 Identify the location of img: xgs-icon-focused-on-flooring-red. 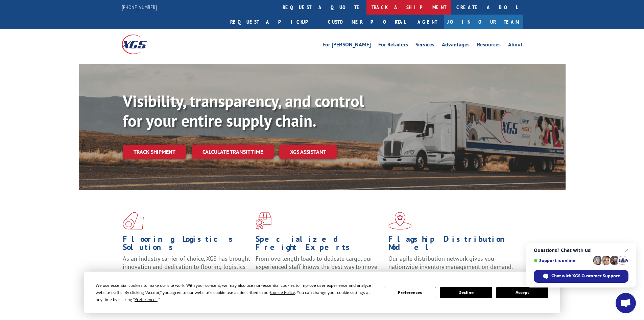
(263, 220).